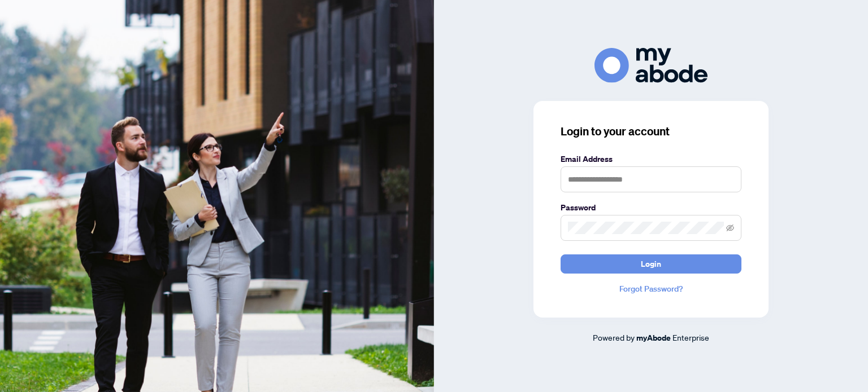 This screenshot has height=392, width=868. I want to click on span: Enterprise, so click(690, 338).